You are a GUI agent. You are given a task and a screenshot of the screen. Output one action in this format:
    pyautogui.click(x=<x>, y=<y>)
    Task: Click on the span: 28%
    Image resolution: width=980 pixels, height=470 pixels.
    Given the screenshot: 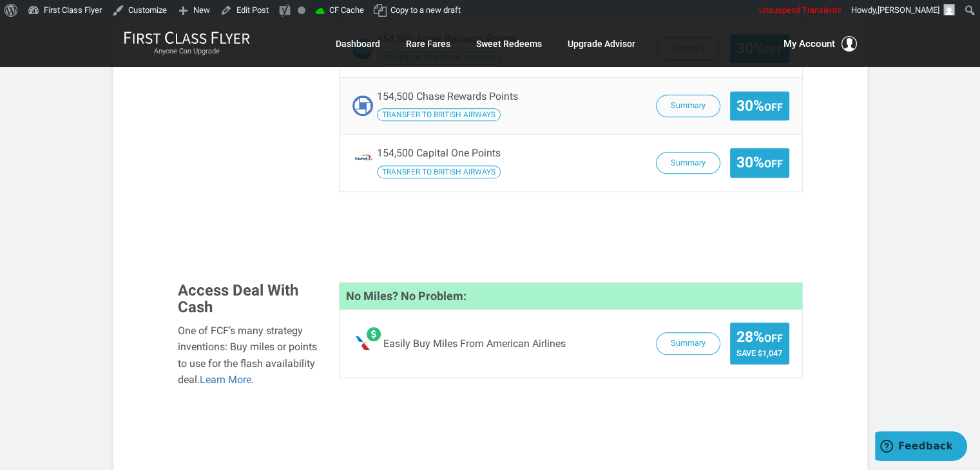 What is the action you would take?
    pyautogui.click(x=760, y=336)
    